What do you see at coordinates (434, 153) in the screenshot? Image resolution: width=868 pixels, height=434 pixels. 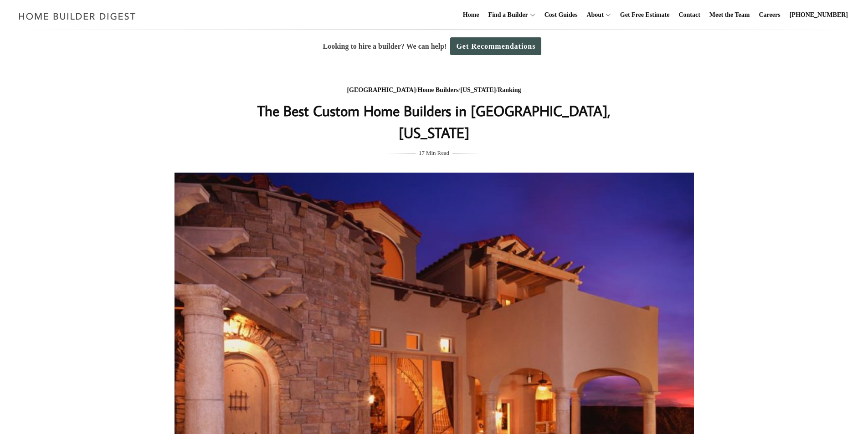 I see `span: 17 Min Read` at bounding box center [434, 153].